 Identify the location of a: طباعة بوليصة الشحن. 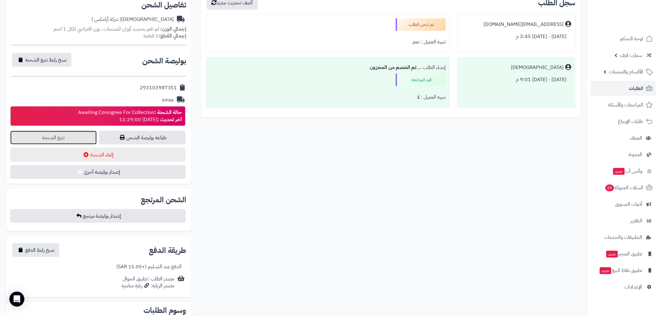
(142, 138).